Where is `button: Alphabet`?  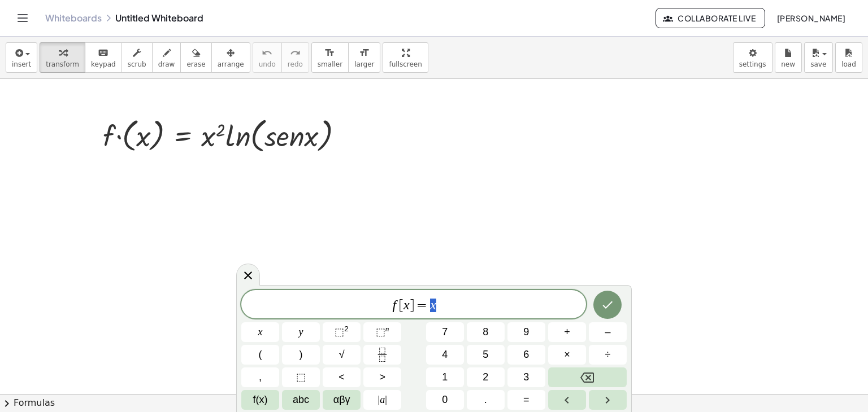 button: Alphabet is located at coordinates (301, 400).